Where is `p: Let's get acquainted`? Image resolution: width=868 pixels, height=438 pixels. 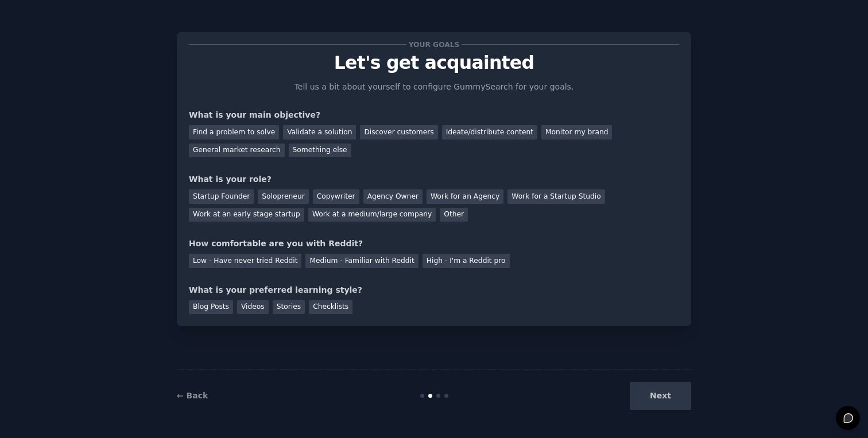 p: Let's get acquainted is located at coordinates (434, 63).